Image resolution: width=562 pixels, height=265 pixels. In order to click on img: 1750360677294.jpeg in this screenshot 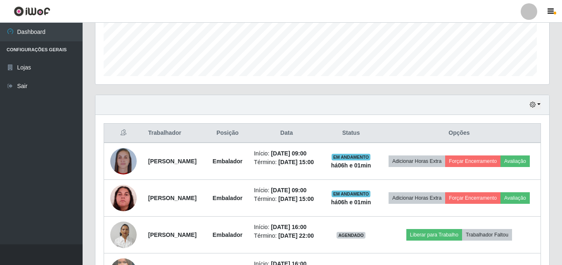, I will do `click(124, 198)`.